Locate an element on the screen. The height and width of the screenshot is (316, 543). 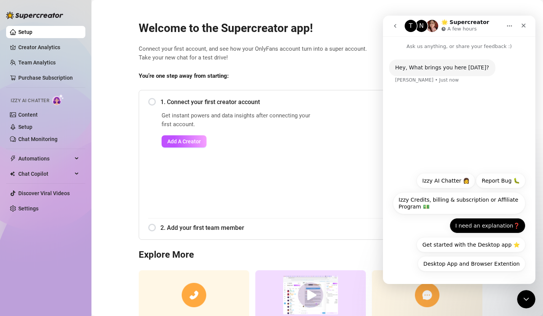
h1: 🌟 Supercreator is located at coordinates (82, 6).